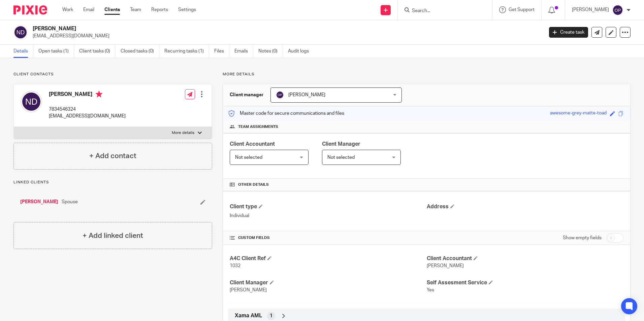 Image resolution: width=644 pixels, height=321 pixels. I want to click on p: Master code for secure communications and files, so click(286, 114).